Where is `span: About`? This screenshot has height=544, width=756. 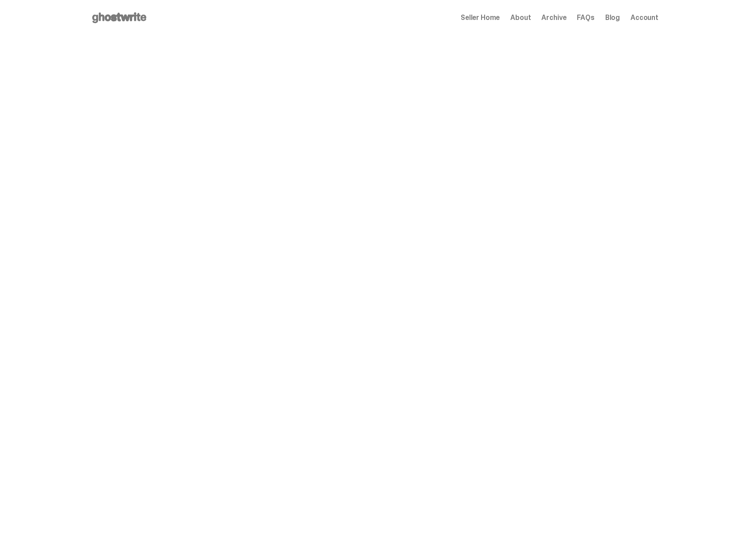
span: About is located at coordinates (521, 17).